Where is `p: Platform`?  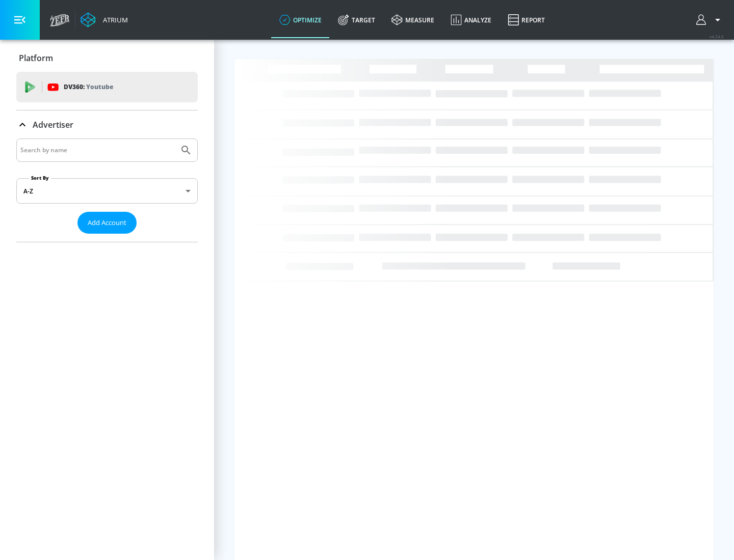
p: Platform is located at coordinates (36, 58).